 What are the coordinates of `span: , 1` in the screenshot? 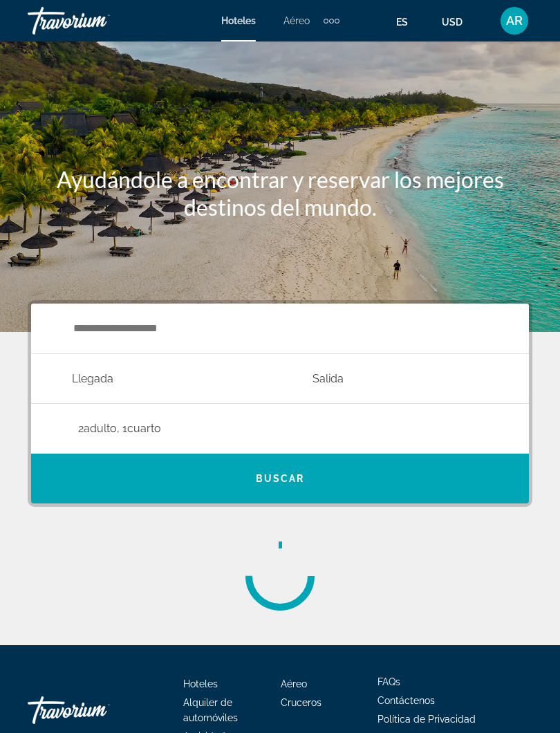 It's located at (139, 429).